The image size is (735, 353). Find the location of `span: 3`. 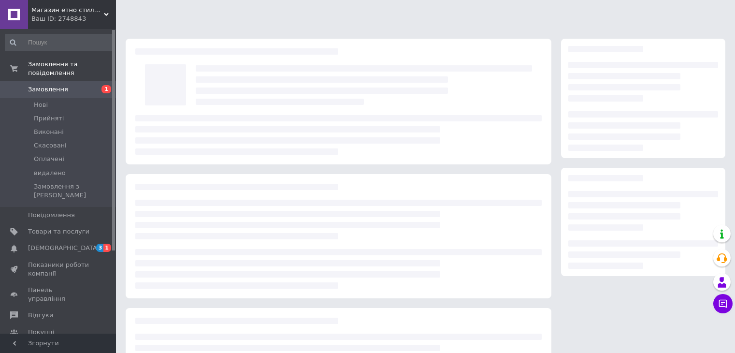

span: 3 is located at coordinates (100, 248).